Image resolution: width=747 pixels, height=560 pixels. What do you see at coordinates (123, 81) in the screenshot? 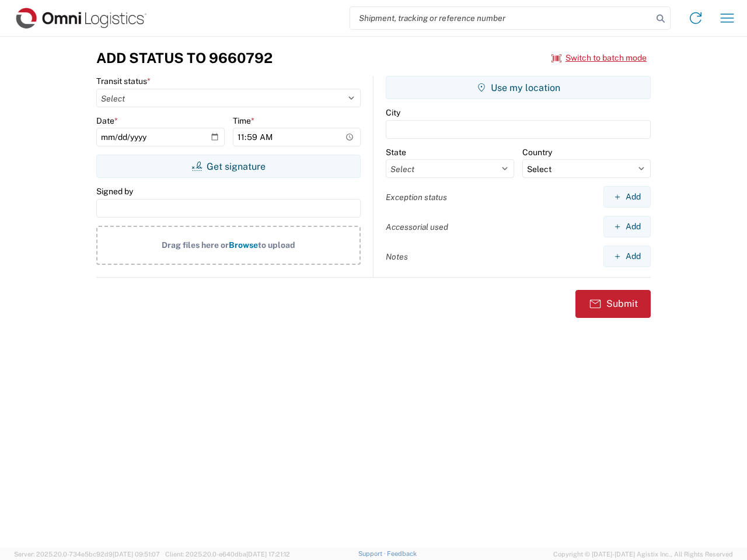
I see `label: Transit status` at bounding box center [123, 81].